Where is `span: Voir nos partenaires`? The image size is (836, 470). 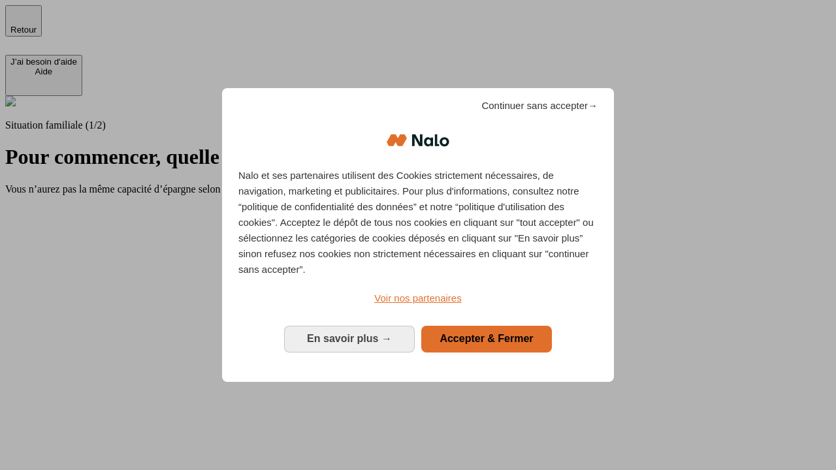 span: Voir nos partenaires is located at coordinates (417, 298).